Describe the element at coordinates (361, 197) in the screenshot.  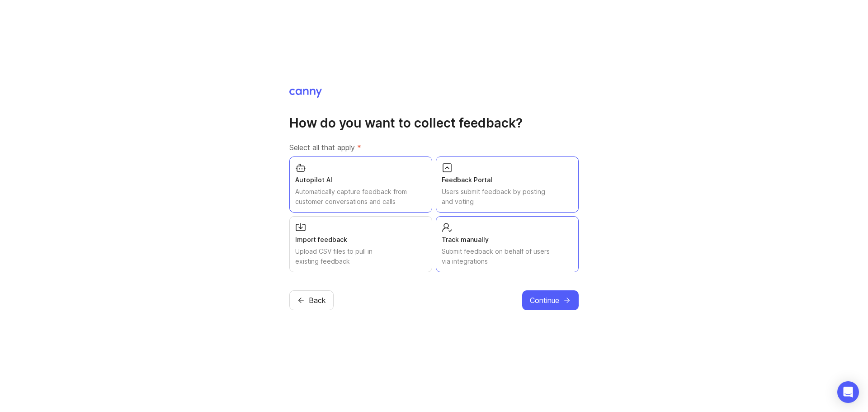
I see `div: Automatically capture feedback from customer conversations and calls` at that location.